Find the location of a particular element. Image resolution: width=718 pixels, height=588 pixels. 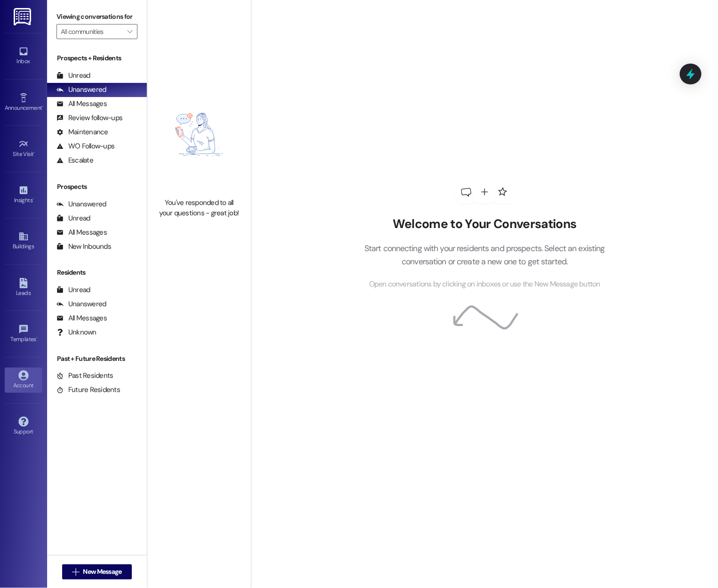

div: Residents is located at coordinates (97, 272).